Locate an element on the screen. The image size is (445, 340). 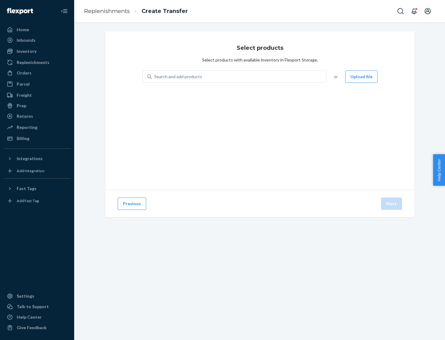
div: Inbounds is located at coordinates (26, 40).